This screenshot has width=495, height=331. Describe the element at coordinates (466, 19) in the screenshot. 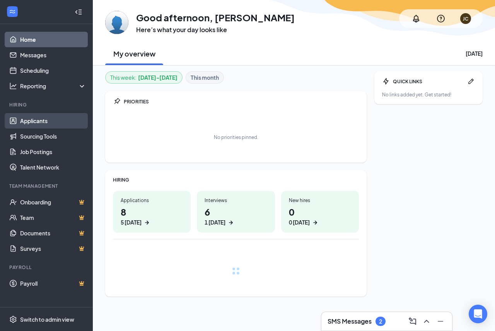

I see `div: JC` at that location.